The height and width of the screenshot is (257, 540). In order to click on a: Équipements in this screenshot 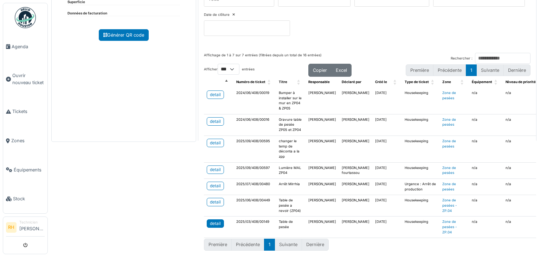, I will do `click(25, 170)`.